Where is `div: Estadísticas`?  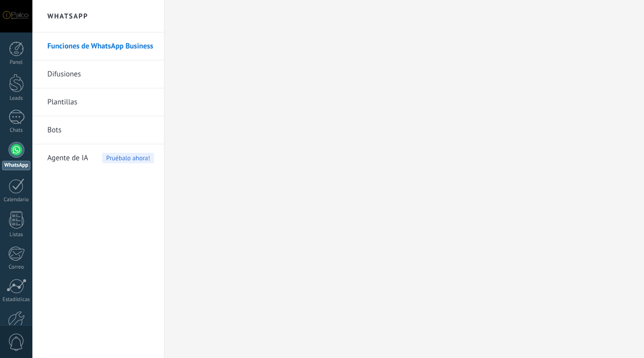 div: Estadísticas is located at coordinates (16, 299).